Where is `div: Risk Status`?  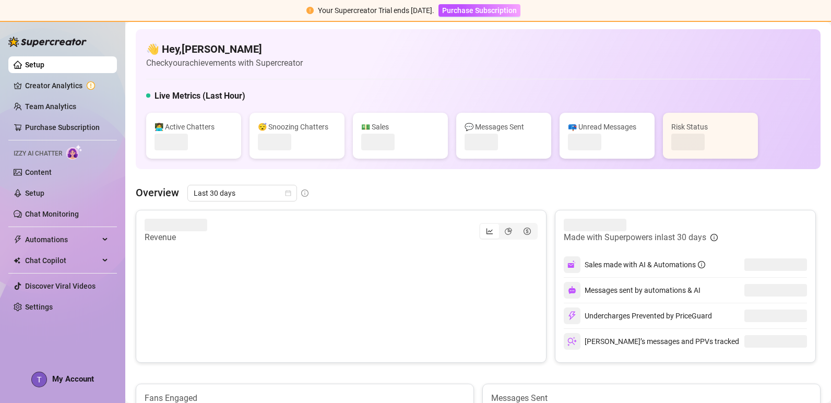 div: Risk Status is located at coordinates (710, 127).